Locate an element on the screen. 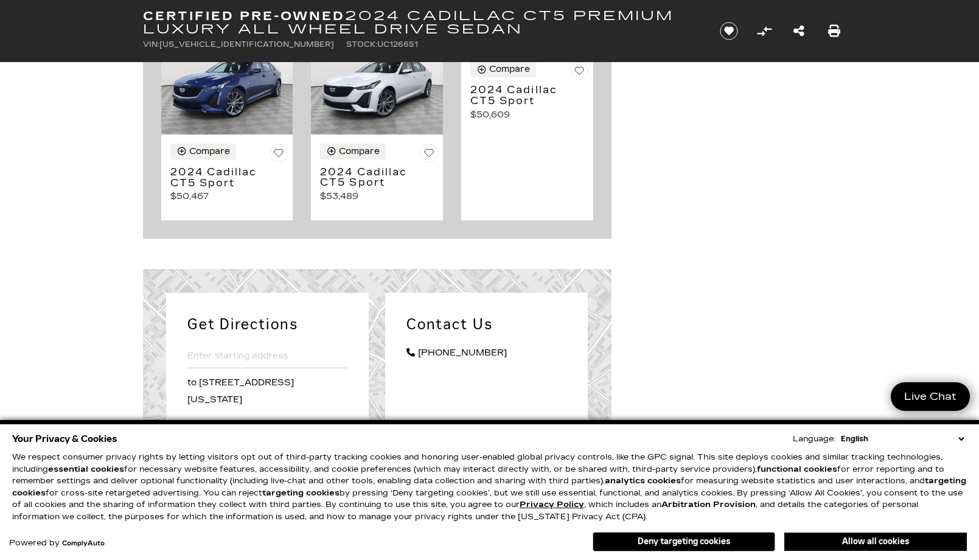 This screenshot has width=979, height=560. div: Language: is located at coordinates (814, 439).